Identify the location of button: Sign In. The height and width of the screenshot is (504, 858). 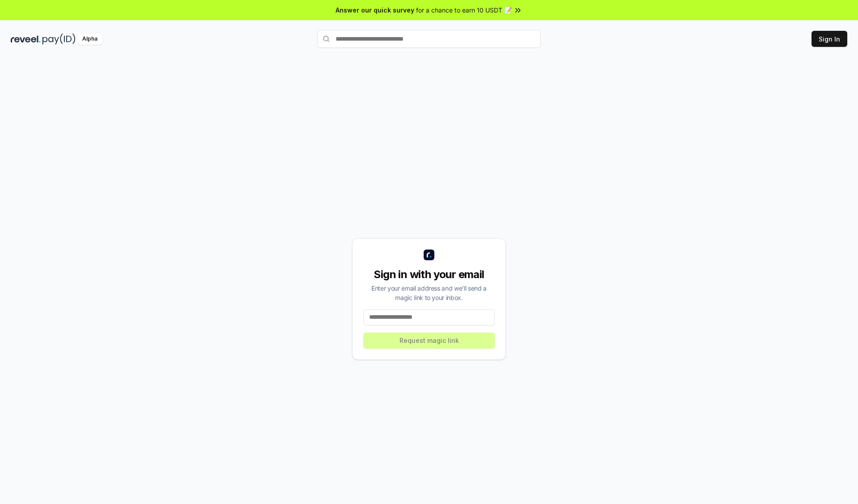
(829, 39).